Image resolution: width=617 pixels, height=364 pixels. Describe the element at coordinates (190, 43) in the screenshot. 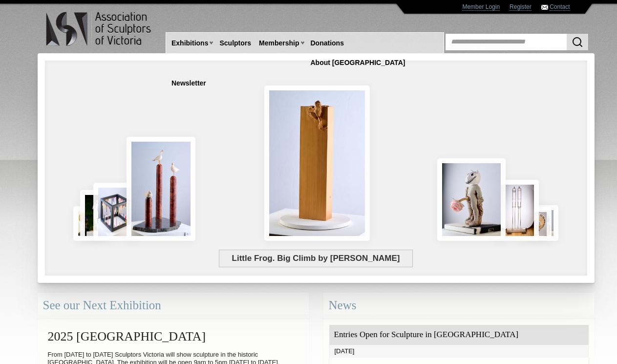

I see `a: Exhibitions` at that location.